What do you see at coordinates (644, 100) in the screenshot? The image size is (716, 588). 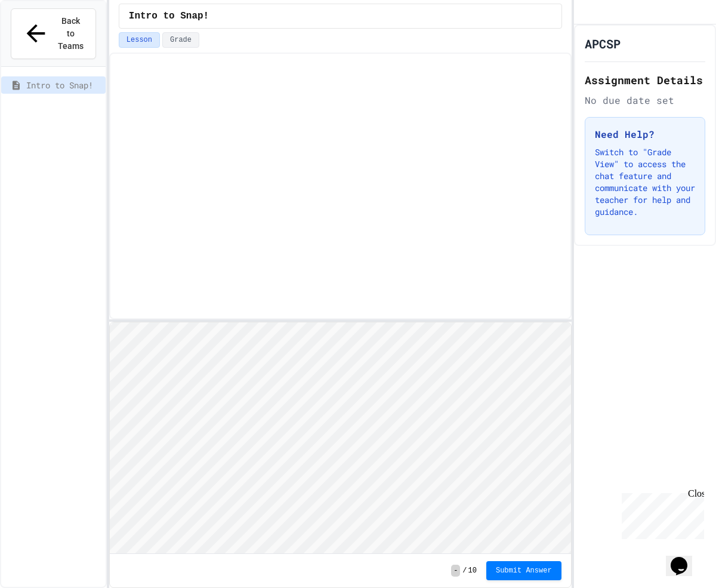 I see `div: No due date set` at bounding box center [644, 100].